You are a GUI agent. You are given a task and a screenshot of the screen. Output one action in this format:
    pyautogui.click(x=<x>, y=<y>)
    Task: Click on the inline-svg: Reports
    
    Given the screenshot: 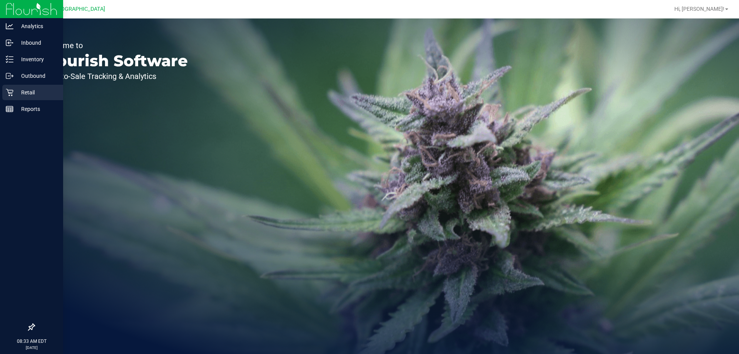 What is the action you would take?
    pyautogui.click(x=10, y=109)
    